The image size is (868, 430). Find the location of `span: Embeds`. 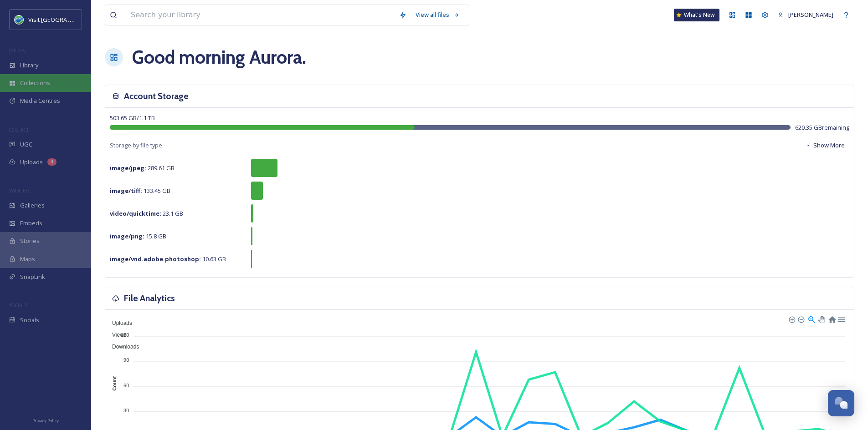

span: Embeds is located at coordinates (31, 223).